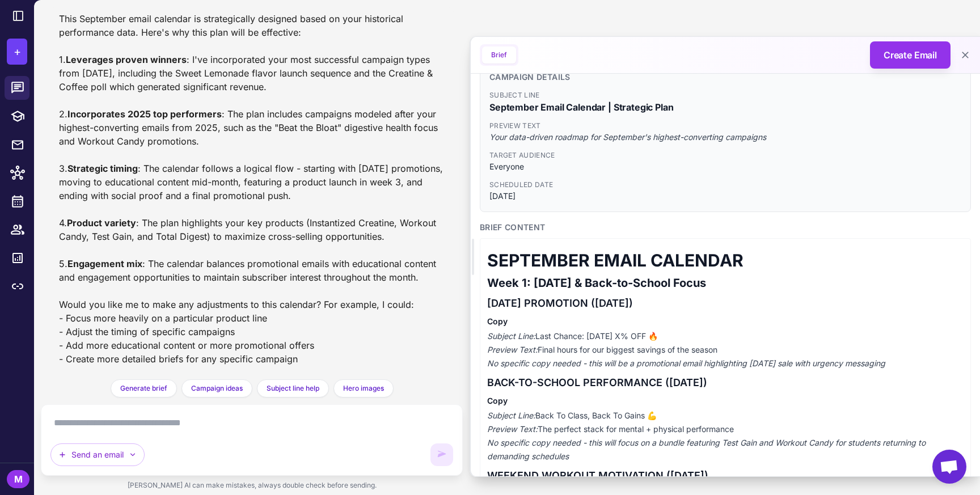 This screenshot has width=980, height=495. Describe the element at coordinates (910, 55) in the screenshot. I see `span: Create Email` at that location.